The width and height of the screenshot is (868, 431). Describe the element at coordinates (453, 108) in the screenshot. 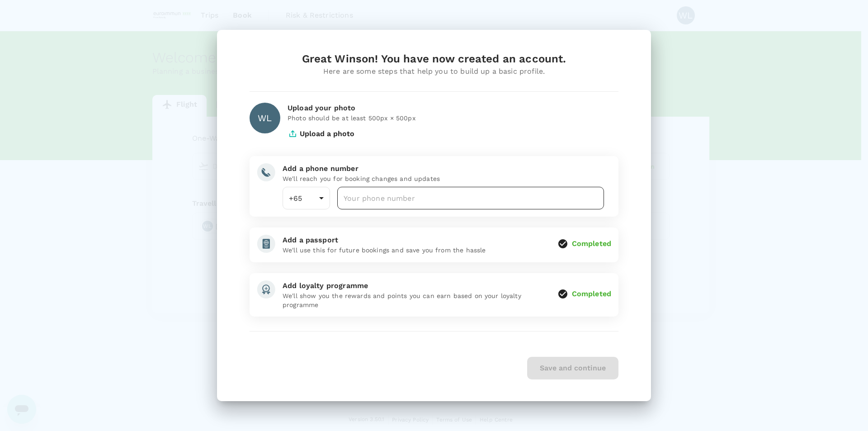

I see `div: Upload your photo` at that location.